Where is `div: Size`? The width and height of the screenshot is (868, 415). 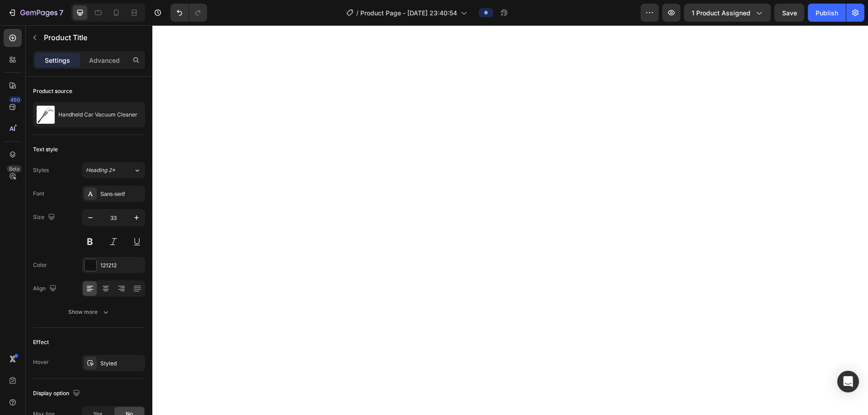 div: Size is located at coordinates (45, 217).